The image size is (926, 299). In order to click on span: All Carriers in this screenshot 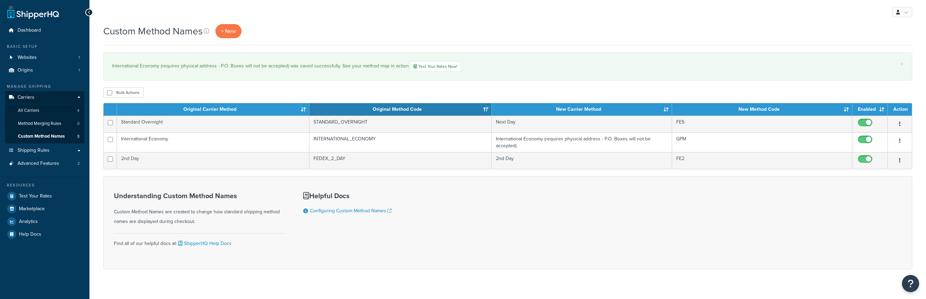, I will do `click(29, 110)`.